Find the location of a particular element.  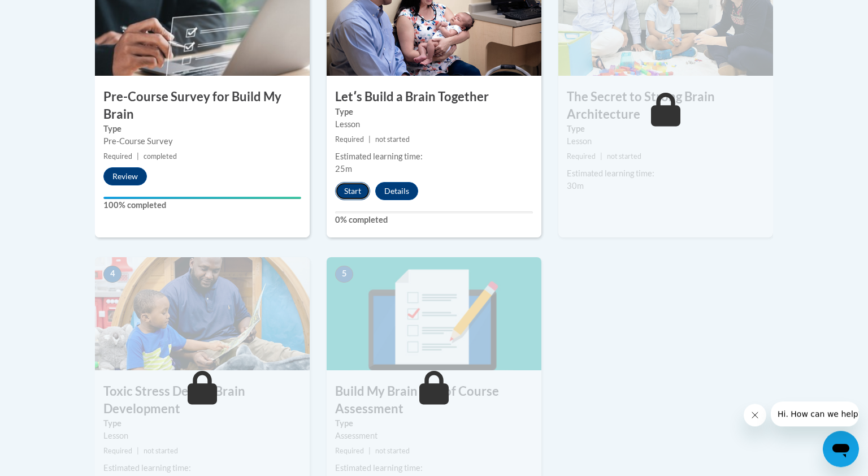

div: Assessment is located at coordinates (434, 435).